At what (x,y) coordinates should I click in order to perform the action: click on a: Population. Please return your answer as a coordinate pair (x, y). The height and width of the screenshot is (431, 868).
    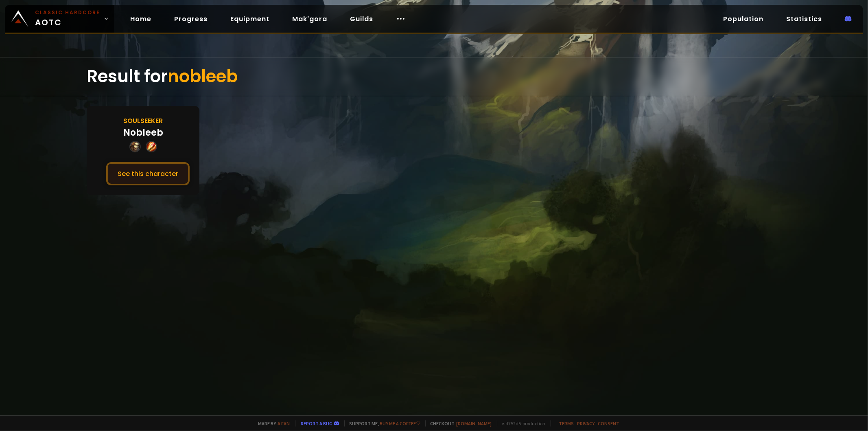
    Looking at the image, I should click on (744, 19).